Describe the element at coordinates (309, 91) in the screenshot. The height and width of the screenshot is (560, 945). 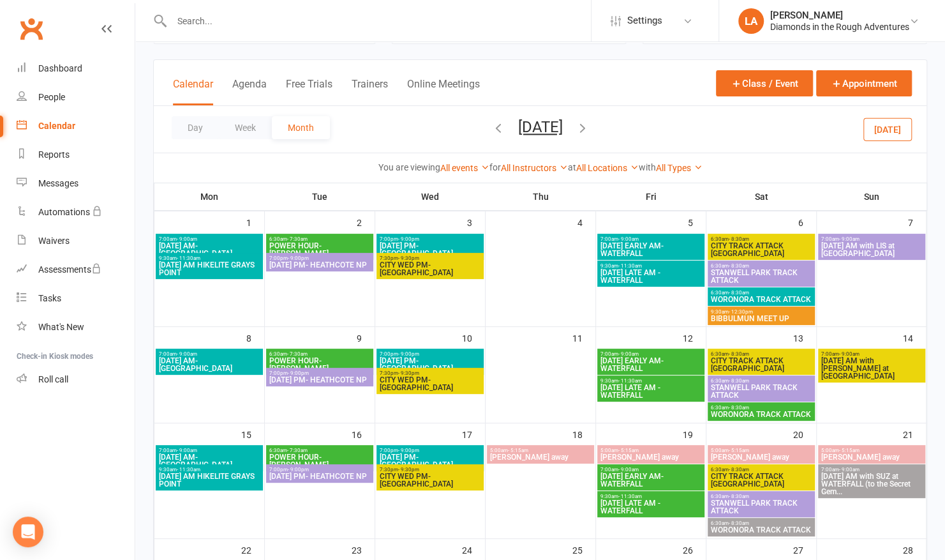
I see `button: Free Trials` at that location.